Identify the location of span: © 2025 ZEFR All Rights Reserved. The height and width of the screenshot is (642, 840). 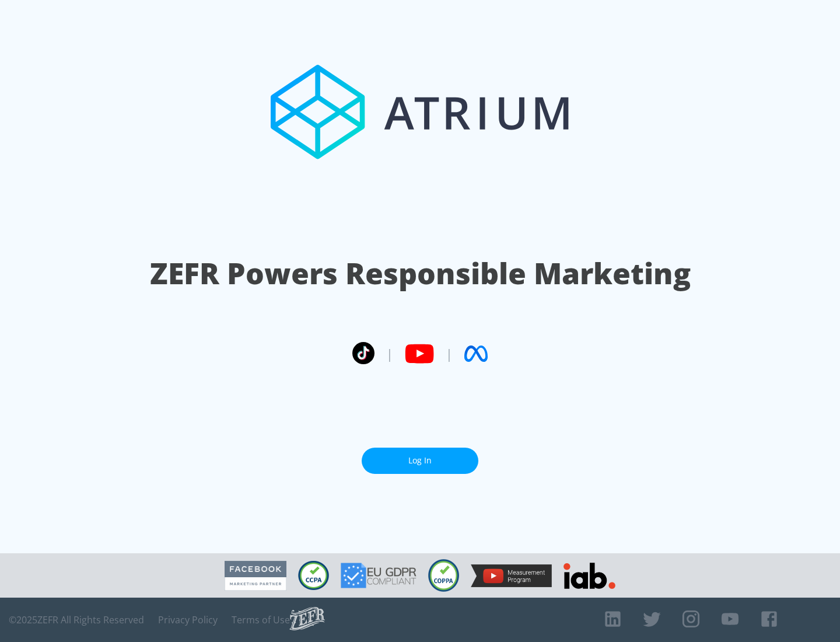
(76, 620).